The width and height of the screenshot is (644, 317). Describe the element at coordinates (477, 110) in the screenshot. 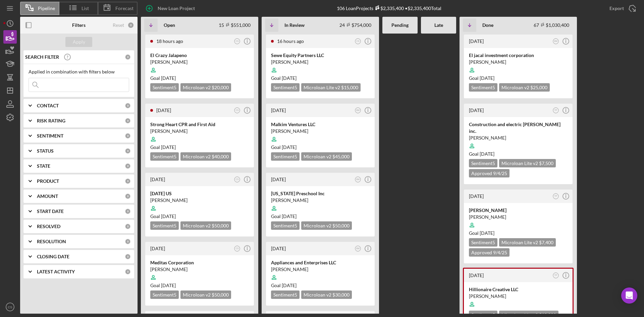

I see `time: 2025-07-29 02:20` at that location.